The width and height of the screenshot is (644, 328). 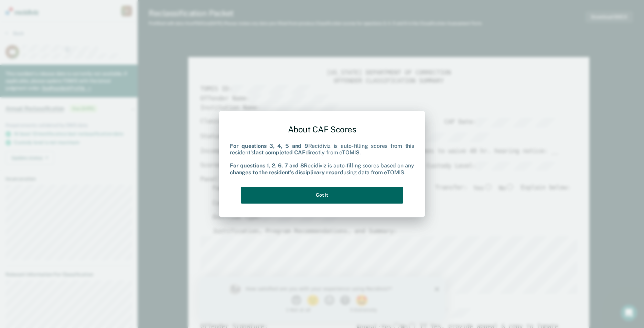 I want to click on b: changes to the resident's disciplinary record, so click(x=287, y=172).